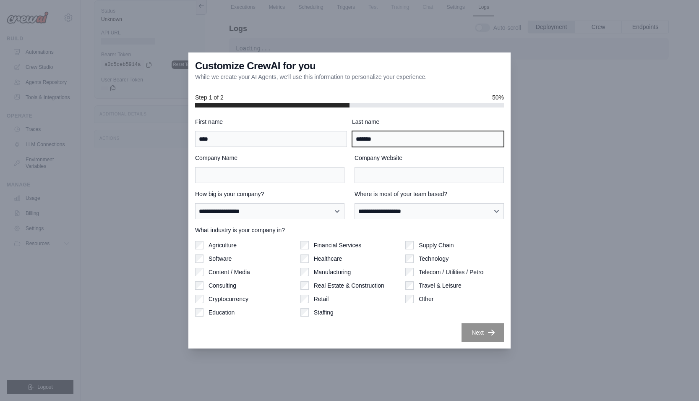 This screenshot has width=699, height=401. I want to click on label: Real Estate & Construction, so click(349, 285).